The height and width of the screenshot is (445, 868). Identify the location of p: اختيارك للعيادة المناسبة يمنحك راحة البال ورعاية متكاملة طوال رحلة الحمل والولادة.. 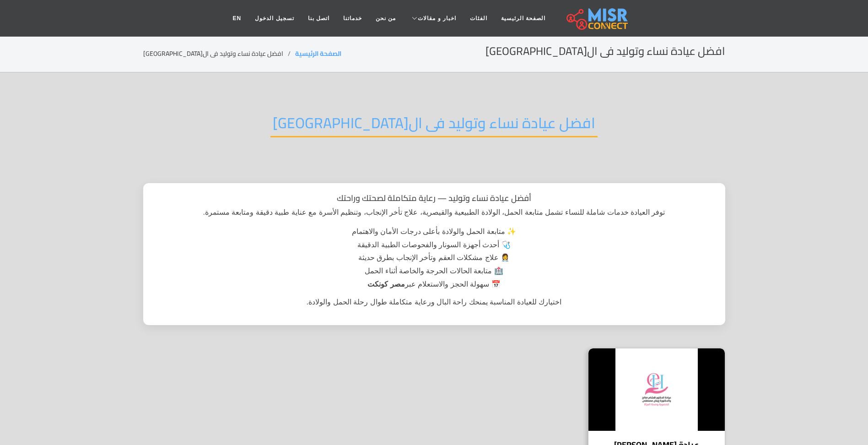
(434, 302).